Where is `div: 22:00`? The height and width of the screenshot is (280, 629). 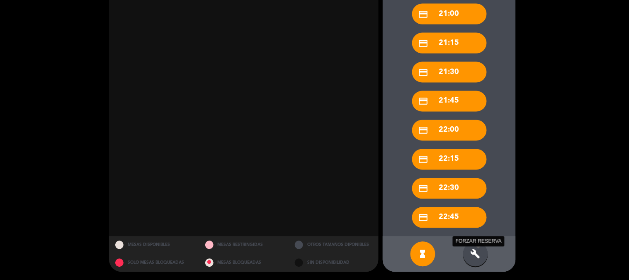 div: 22:00 is located at coordinates (450, 130).